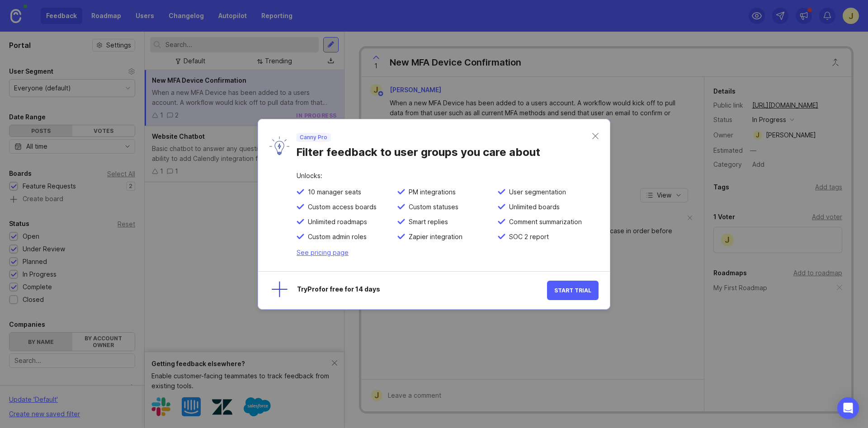 The height and width of the screenshot is (428, 868). I want to click on a: See pricing page, so click(323, 252).